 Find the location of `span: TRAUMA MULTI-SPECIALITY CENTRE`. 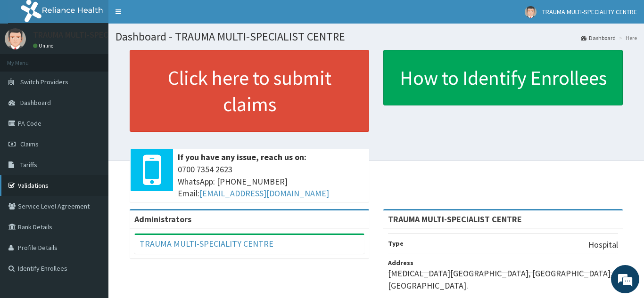

span: TRAUMA MULTI-SPECIALITY CENTRE is located at coordinates (589, 12).